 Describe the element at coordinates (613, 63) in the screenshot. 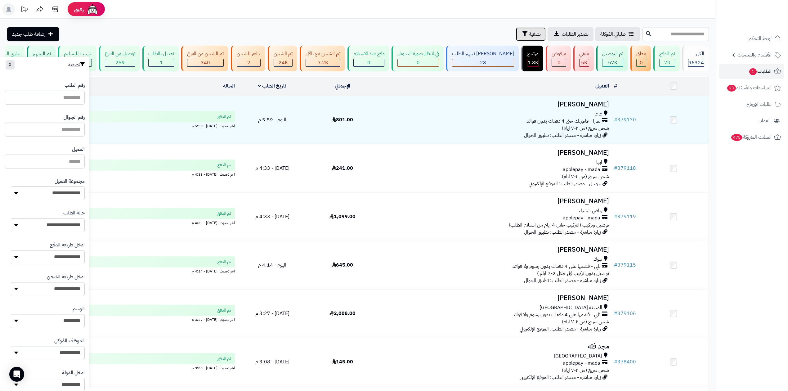

I see `div: 56996` at that location.